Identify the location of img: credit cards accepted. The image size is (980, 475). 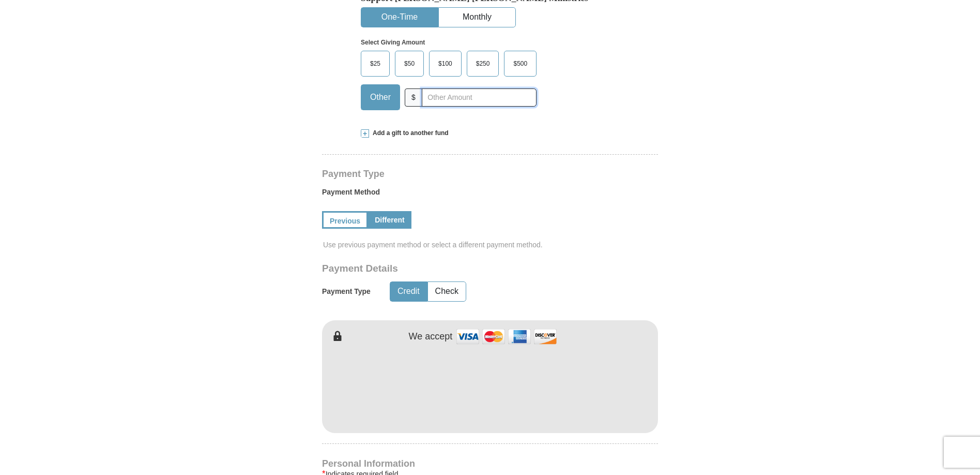
(506, 336).